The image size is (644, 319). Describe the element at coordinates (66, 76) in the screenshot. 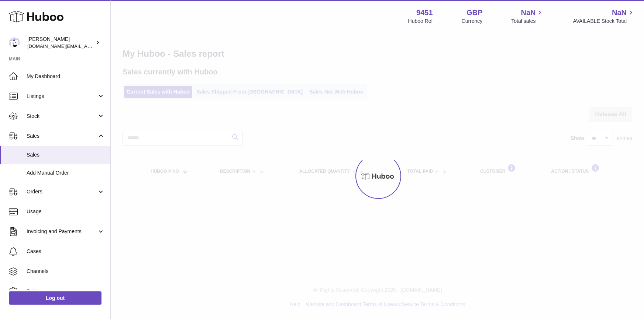

I see `span: My Dashboard` at that location.